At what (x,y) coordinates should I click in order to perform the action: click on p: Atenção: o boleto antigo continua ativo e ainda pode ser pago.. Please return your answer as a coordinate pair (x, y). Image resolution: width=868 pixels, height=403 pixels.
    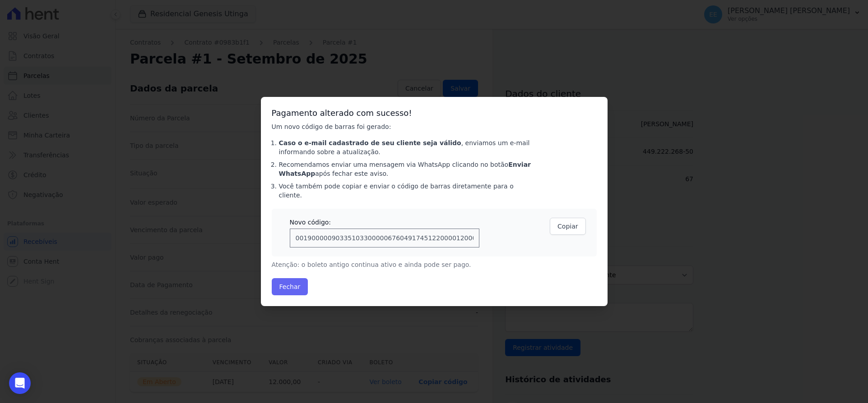
    Looking at the image, I should click on (402, 265).